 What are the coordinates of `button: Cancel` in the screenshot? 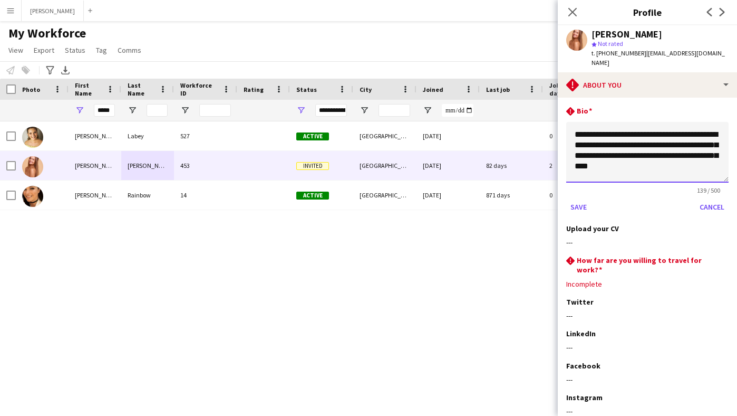 It's located at (712, 207).